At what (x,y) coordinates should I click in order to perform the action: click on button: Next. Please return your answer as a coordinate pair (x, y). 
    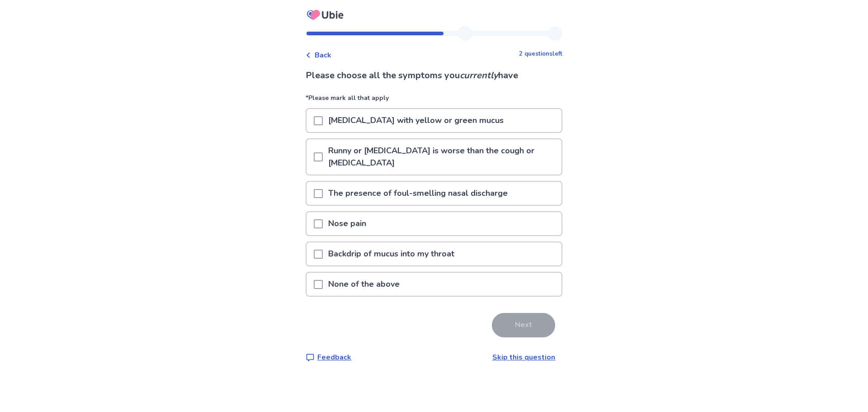
    Looking at the image, I should click on (523, 325).